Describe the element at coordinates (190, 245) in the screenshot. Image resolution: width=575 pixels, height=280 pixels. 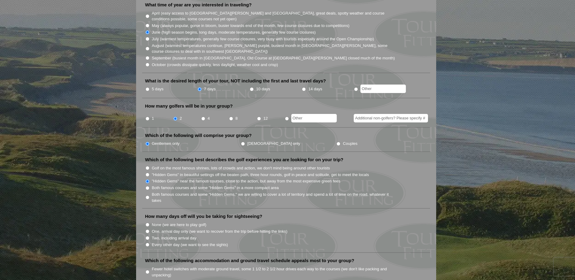
I see `label: Every other day (we want to see the sights)` at that location.